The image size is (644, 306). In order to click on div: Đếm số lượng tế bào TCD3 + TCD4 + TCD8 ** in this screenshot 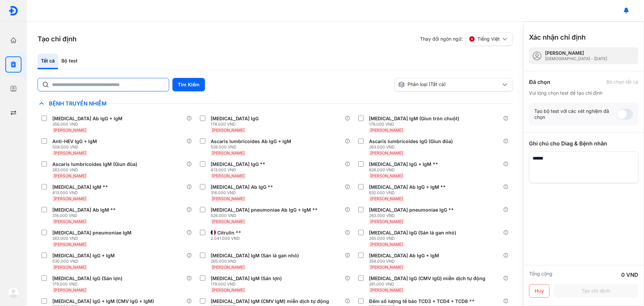, I will do `click(422, 301)`.